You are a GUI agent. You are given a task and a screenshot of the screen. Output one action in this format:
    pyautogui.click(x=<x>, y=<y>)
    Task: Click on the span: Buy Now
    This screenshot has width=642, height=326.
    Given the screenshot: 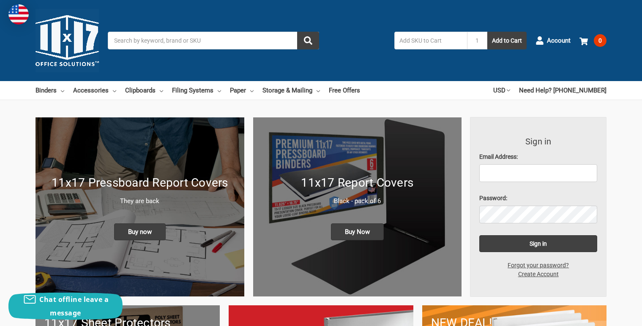 What is the action you would take?
    pyautogui.click(x=357, y=232)
    